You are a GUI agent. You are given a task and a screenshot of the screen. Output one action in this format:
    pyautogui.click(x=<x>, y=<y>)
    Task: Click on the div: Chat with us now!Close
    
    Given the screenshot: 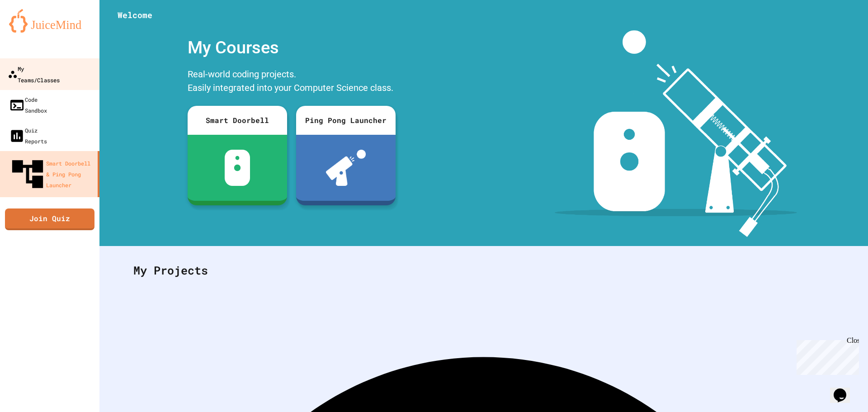 What is the action you would take?
    pyautogui.click(x=33, y=31)
    